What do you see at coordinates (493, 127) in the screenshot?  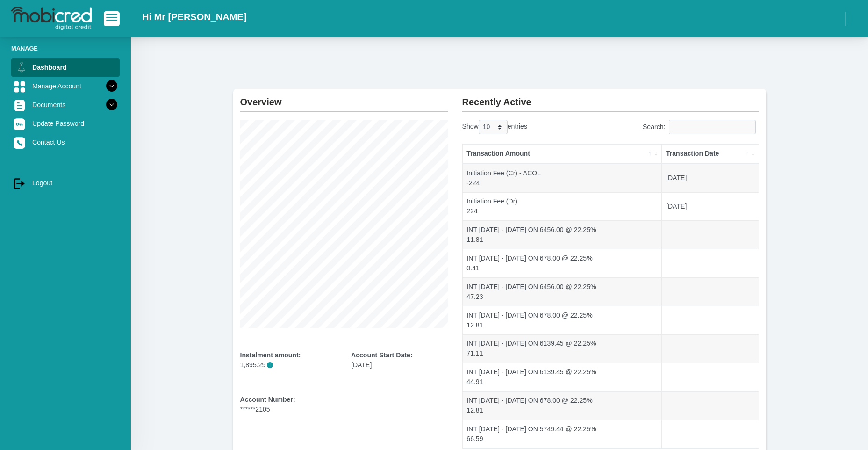 I see `select: Showentries` at bounding box center [493, 127].